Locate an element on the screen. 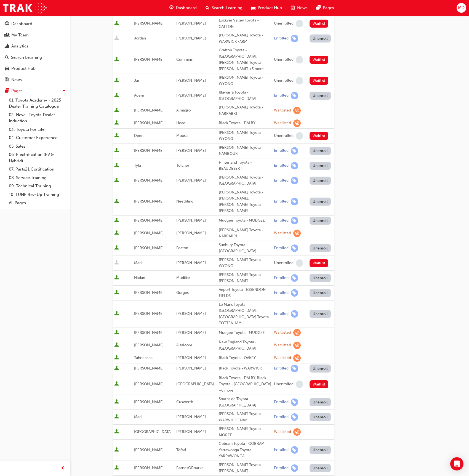 This screenshot has height=476, width=469. a: News is located at coordinates (35, 80).